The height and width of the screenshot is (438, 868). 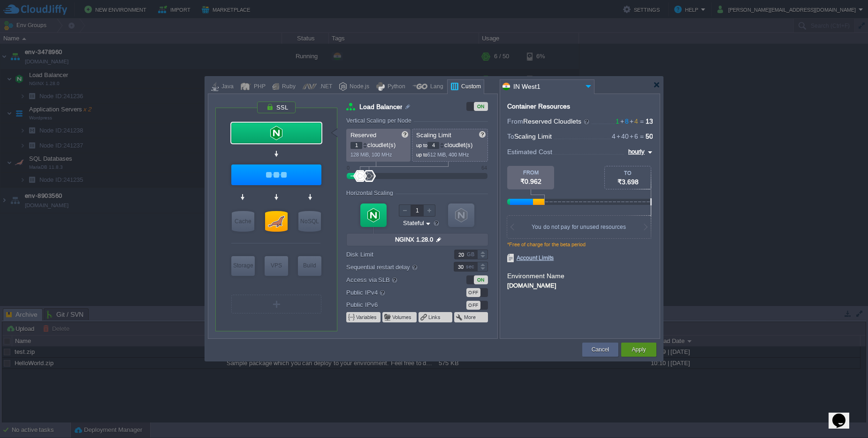 What do you see at coordinates (310, 266) in the screenshot?
I see `div: Build Node` at bounding box center [310, 266].